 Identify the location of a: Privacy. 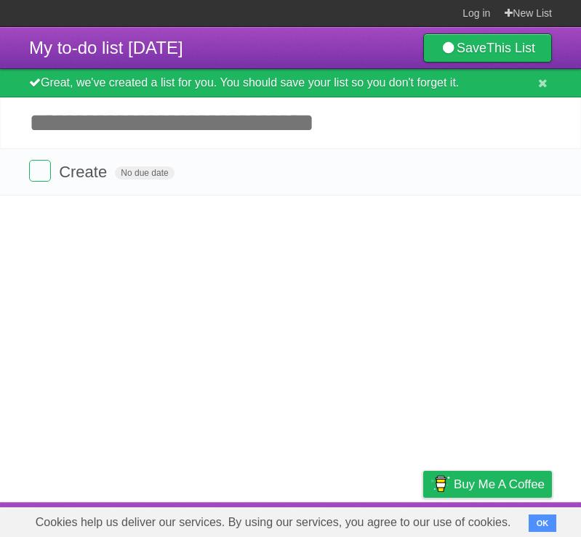
(423, 520).